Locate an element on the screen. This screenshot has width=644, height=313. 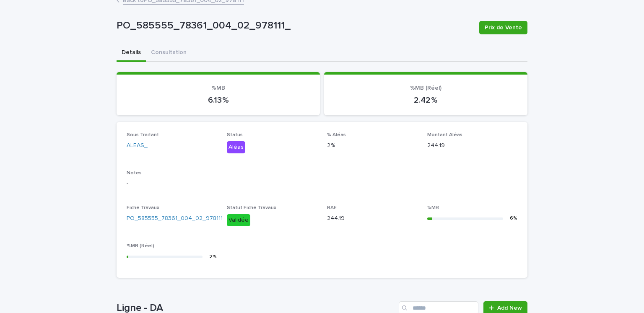
p: 2.42 % is located at coordinates (426, 100).